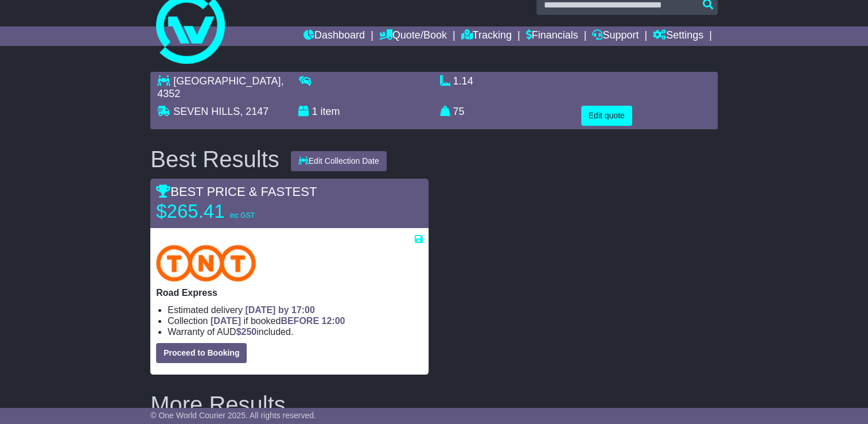 The height and width of the screenshot is (424, 868). I want to click on span: 75, so click(459, 111).